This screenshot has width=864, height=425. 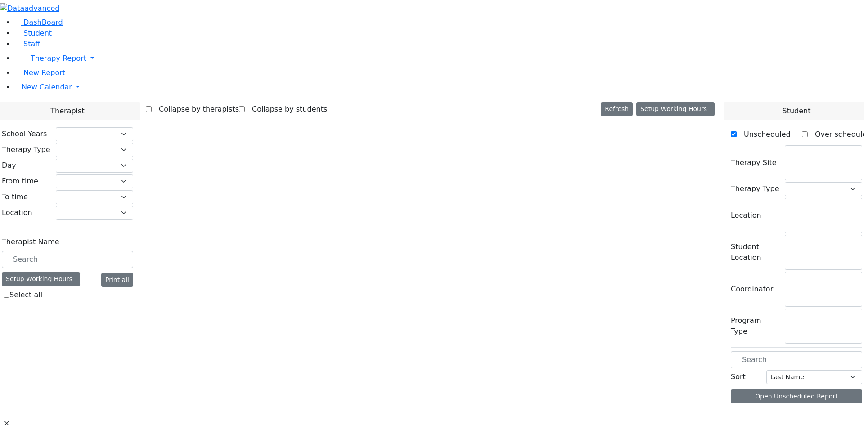 I want to click on button: Refresh, so click(x=616, y=109).